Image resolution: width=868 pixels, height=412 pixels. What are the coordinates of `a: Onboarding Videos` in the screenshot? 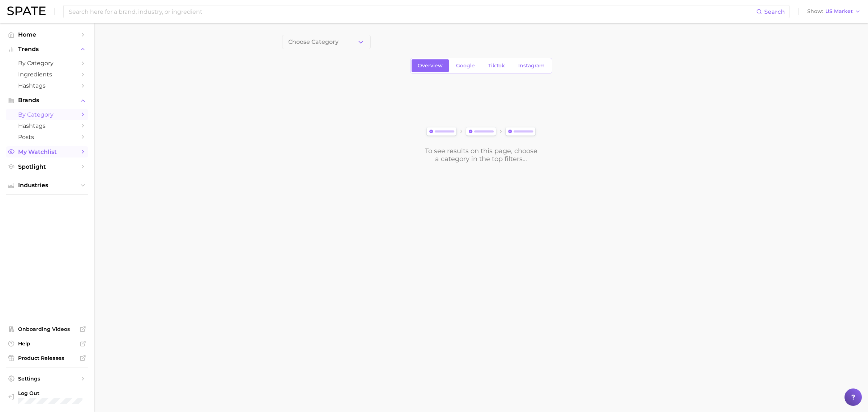 It's located at (47, 329).